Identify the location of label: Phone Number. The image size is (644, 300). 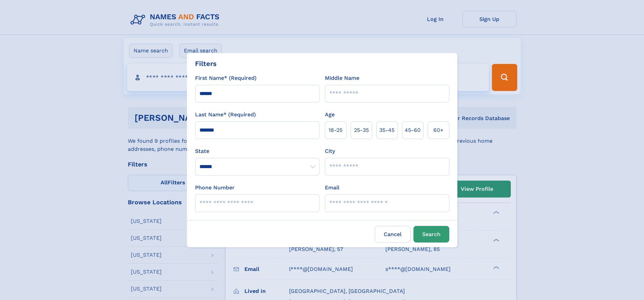
(215, 187).